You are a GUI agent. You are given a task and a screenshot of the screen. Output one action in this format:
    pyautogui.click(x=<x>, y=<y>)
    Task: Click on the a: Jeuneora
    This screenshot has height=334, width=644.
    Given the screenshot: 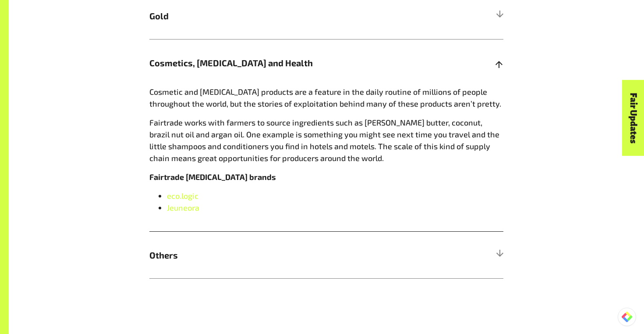 What is the action you would take?
    pyautogui.click(x=183, y=208)
    